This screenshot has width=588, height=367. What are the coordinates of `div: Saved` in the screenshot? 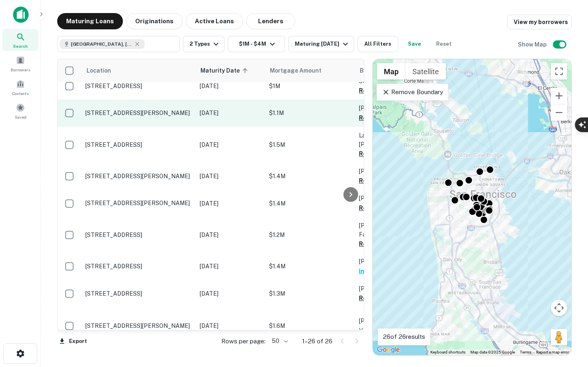 It's located at (20, 111).